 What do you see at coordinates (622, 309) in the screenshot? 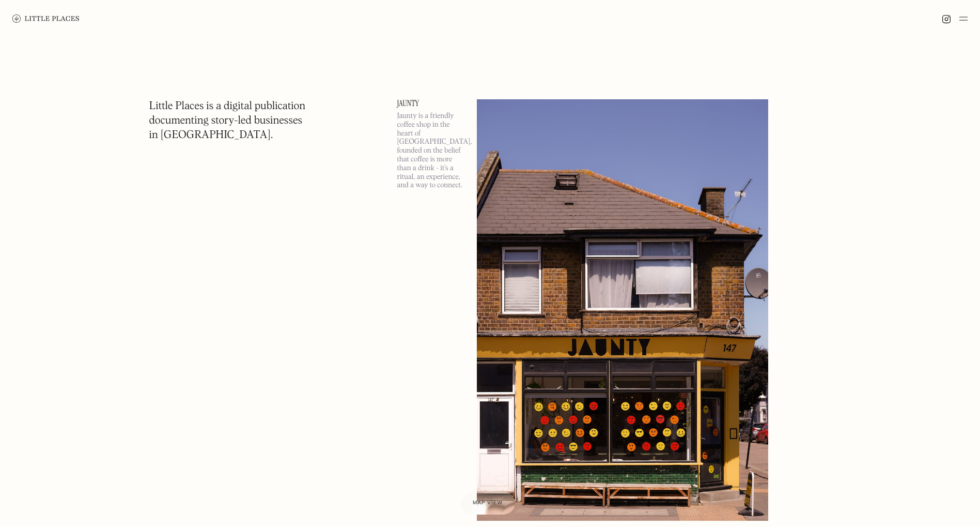
I see `img: Jaunty` at bounding box center [622, 309].